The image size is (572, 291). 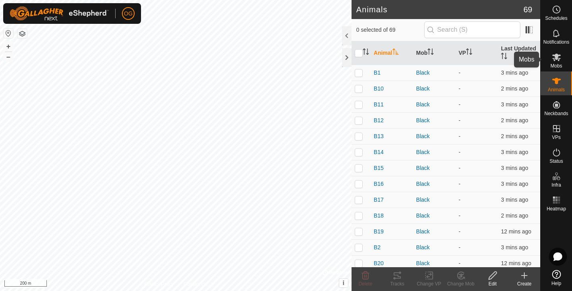 What do you see at coordinates (429, 284) in the screenshot?
I see `div: Change VP` at bounding box center [429, 284].